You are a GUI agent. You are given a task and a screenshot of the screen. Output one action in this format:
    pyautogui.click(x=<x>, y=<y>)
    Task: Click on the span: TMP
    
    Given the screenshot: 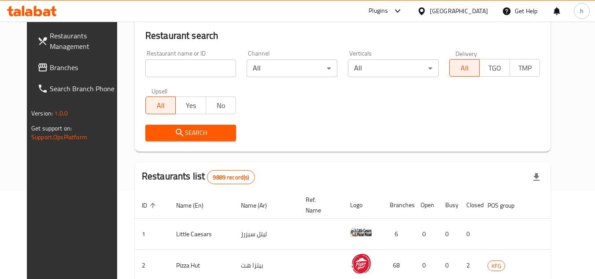 What is the action you would take?
    pyautogui.click(x=525, y=68)
    